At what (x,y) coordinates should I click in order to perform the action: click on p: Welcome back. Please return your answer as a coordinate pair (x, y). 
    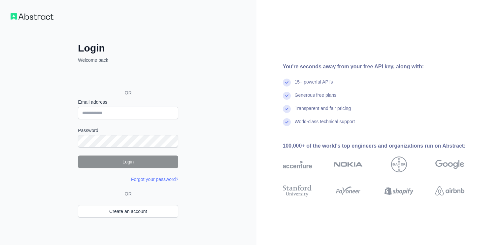
    Looking at the image, I should click on (128, 60).